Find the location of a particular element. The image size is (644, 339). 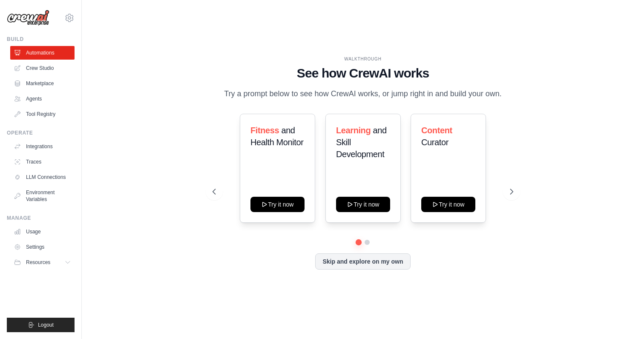

button: Resources is located at coordinates (42, 262).